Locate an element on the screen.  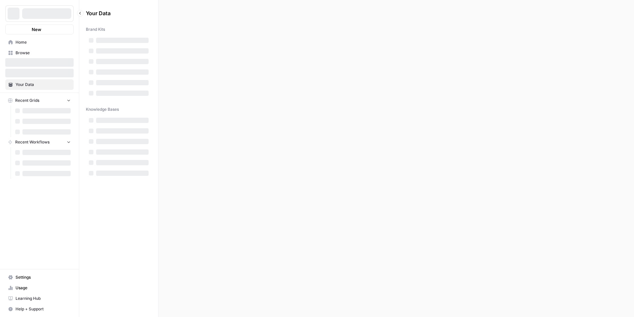
a: Browse is located at coordinates (39, 53).